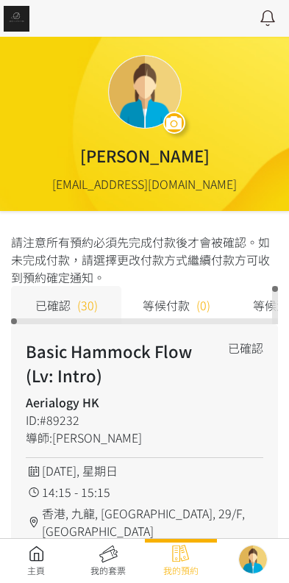  Describe the element at coordinates (166, 305) in the screenshot. I see `span: 等候付款` at that location.